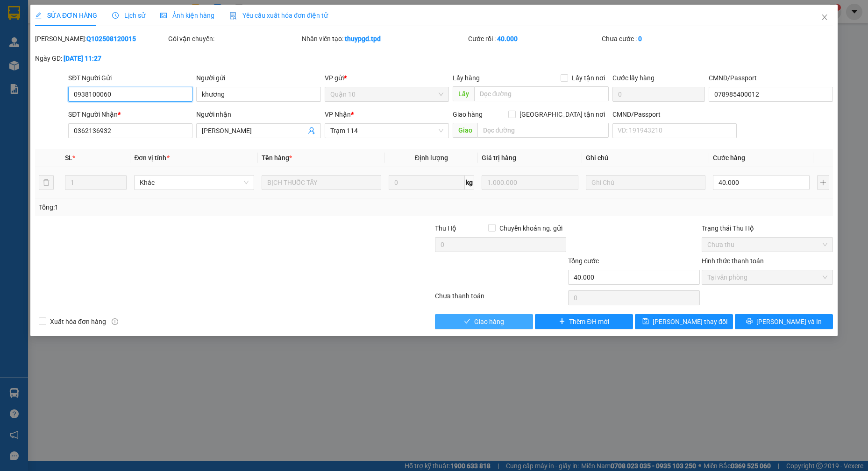 The image size is (868, 471). I want to click on span: Tại văn phòng, so click(767, 278).